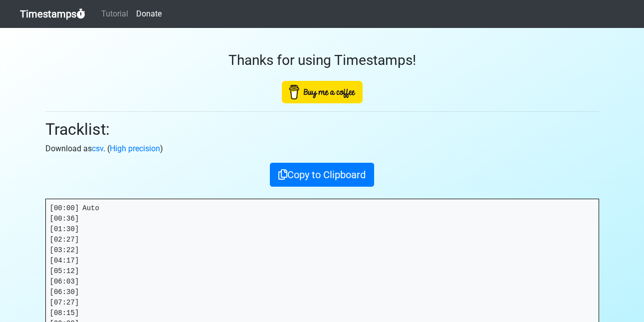 The height and width of the screenshot is (322, 644). I want to click on p: Download as . ( ), so click(322, 149).